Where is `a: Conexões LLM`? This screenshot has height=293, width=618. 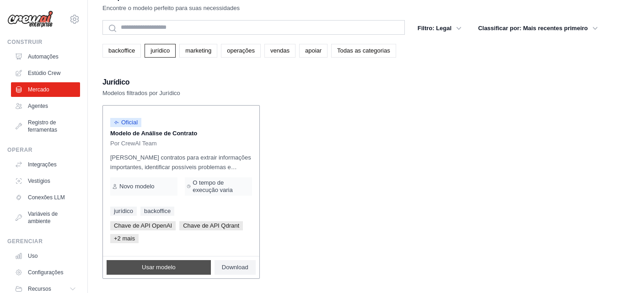 a: Conexões LLM is located at coordinates (45, 198).